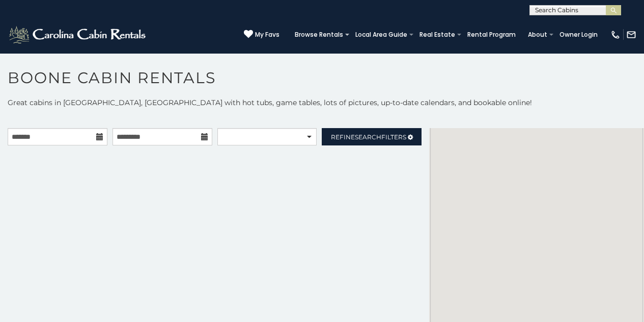  What do you see at coordinates (631, 35) in the screenshot?
I see `img: mail-regular-white.png` at bounding box center [631, 35].